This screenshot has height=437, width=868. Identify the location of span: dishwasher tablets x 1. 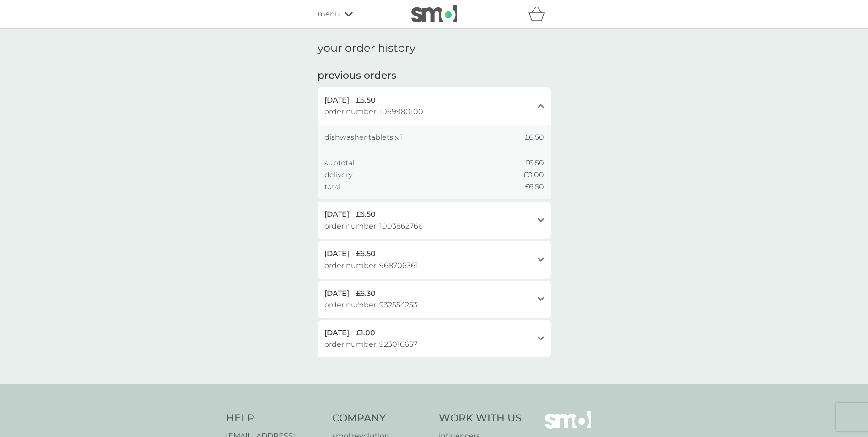
(364, 137).